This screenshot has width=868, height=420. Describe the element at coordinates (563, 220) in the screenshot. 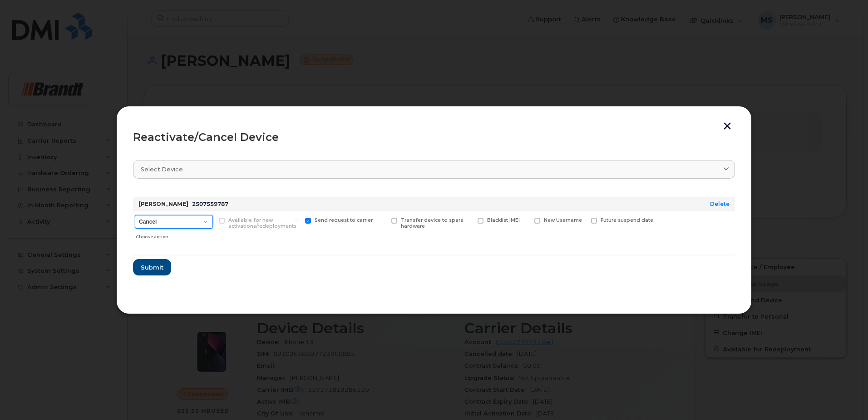

I see `span: New Username` at that location.